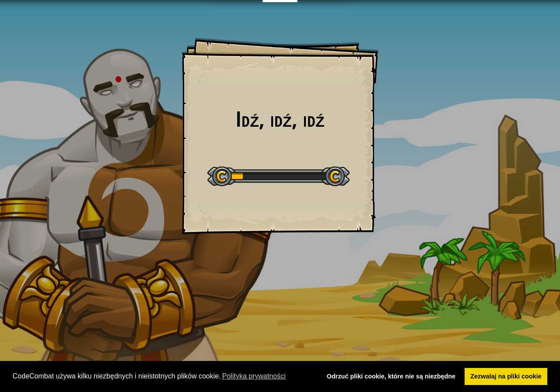 Image resolution: width=560 pixels, height=392 pixels. What do you see at coordinates (117, 376) in the screenshot?
I see `font: CodeCombat używa kilku niezbędnych i nieistotnych plików cookie.` at bounding box center [117, 376].